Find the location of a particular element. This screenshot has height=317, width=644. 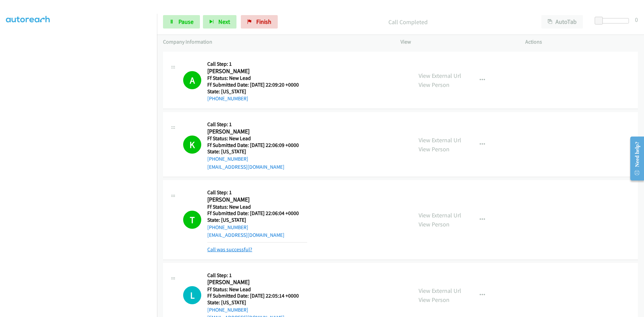

div: Open Resource Center is located at coordinates (12, 26).